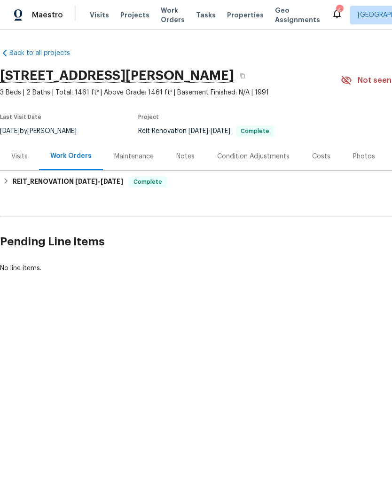 This screenshot has height=501, width=392. Describe the element at coordinates (339, 10) in the screenshot. I see `div: 4` at that location.